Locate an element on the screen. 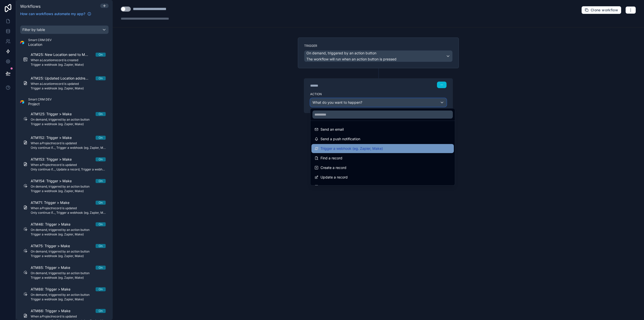 This screenshot has width=644, height=320. span: Find a record is located at coordinates (331, 158).